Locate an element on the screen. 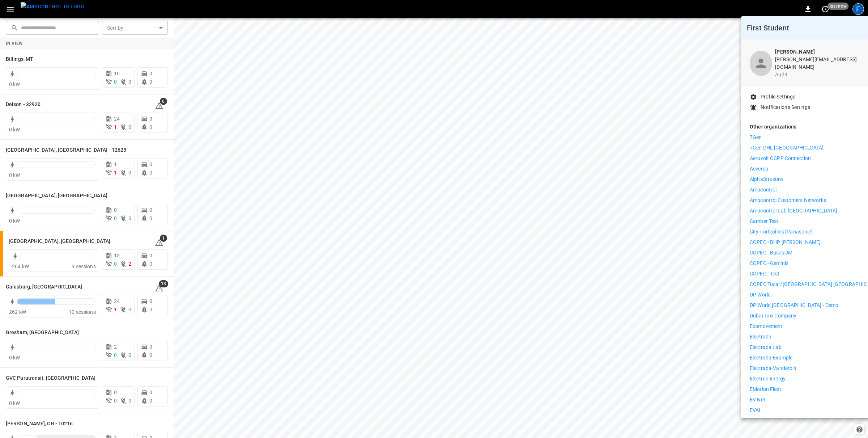 The height and width of the screenshot is (438, 868). p: Profile Settings is located at coordinates (778, 97).